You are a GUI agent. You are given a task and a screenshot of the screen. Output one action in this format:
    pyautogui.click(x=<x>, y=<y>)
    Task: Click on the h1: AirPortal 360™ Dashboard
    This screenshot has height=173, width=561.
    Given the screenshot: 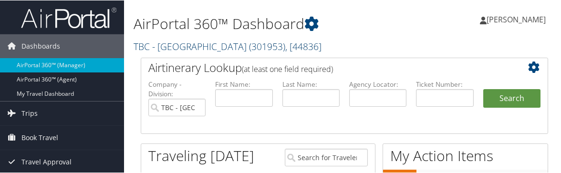 What is the action you would take?
    pyautogui.click(x=274, y=23)
    